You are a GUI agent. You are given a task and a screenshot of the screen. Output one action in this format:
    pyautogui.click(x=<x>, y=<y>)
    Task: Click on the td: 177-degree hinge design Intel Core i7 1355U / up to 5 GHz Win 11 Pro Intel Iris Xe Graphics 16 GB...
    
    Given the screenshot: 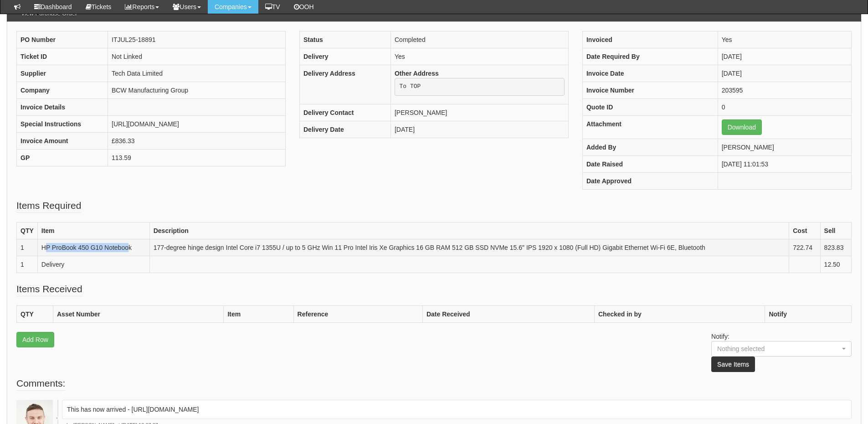 What is the action you would take?
    pyautogui.click(x=470, y=247)
    